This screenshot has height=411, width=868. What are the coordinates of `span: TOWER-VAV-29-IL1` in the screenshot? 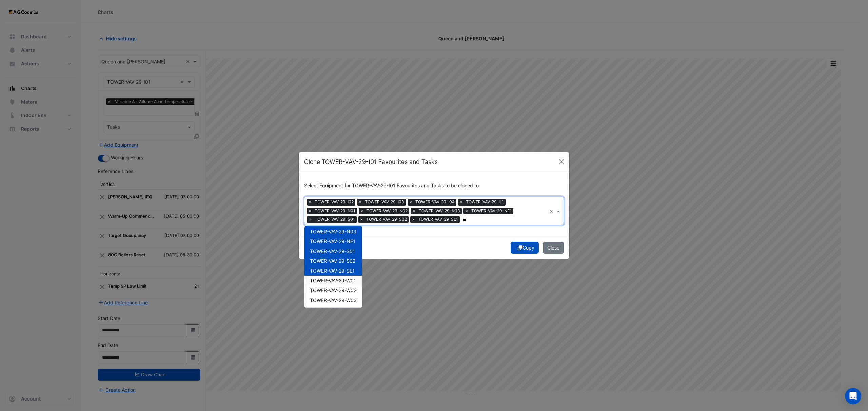 It's located at (485, 202).